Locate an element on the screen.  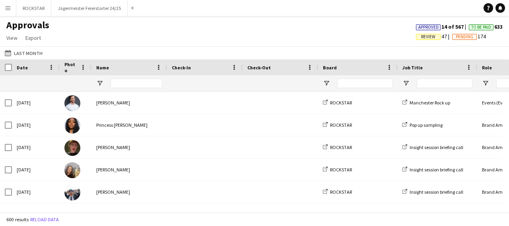
img: Charlie Mattinson is located at coordinates (72, 148).